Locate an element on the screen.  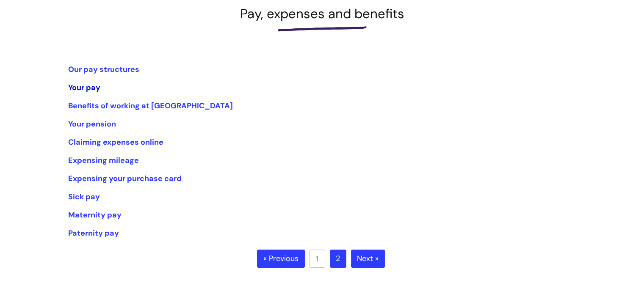
h1: Pay, expenses and benefits is located at coordinates (323, 13).